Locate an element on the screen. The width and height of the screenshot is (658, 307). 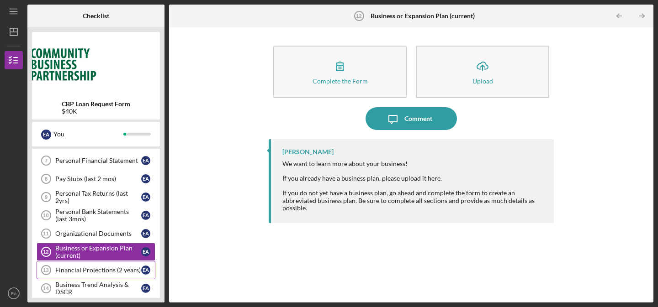
button: EA is located at coordinates (14, 294).